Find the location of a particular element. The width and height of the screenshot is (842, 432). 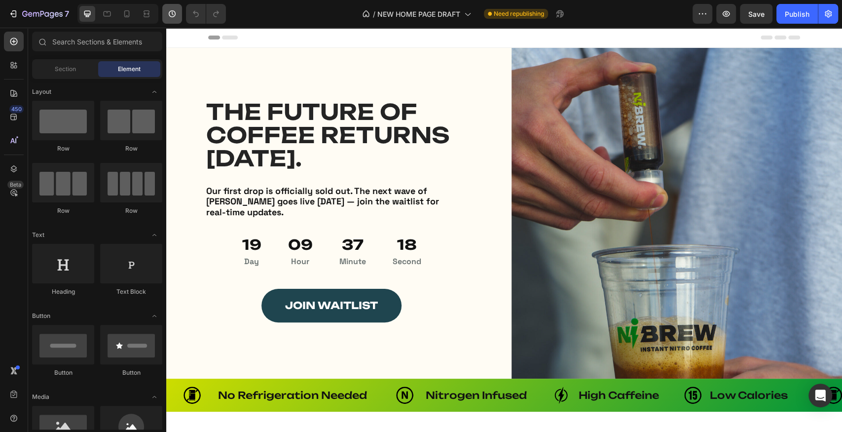

div: 19 is located at coordinates (85, 217).